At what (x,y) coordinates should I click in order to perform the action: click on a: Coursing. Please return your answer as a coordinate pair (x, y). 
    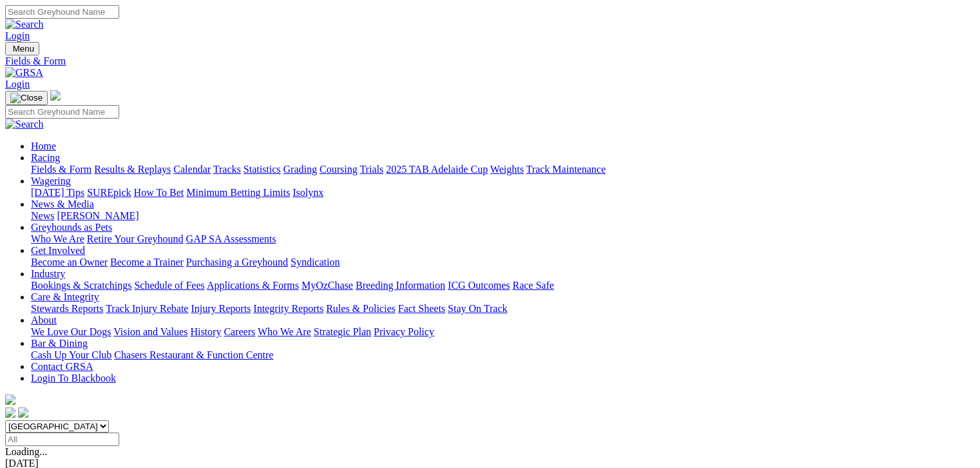
    Looking at the image, I should click on (338, 169).